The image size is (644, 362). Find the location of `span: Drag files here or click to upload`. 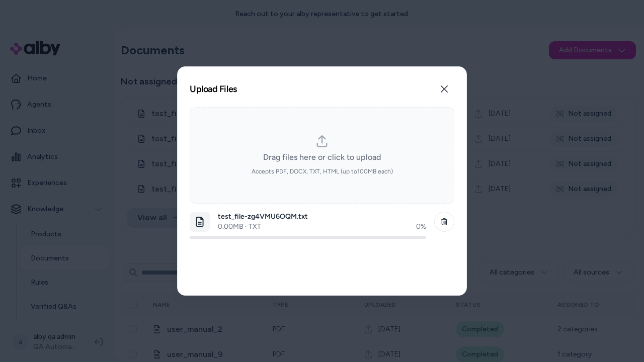

span: Drag files here or click to upload is located at coordinates (322, 157).